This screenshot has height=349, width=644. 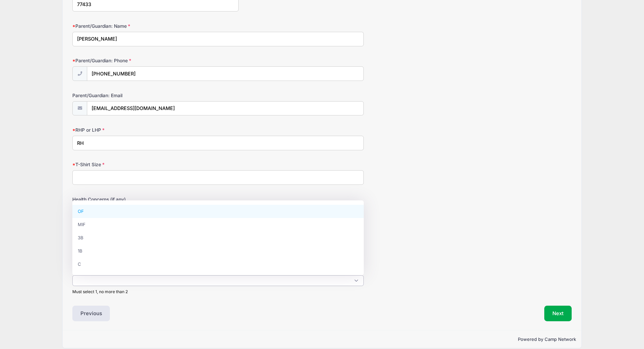 What do you see at coordinates (156, 164) in the screenshot?
I see `label: T-Shirt Size` at bounding box center [156, 164].